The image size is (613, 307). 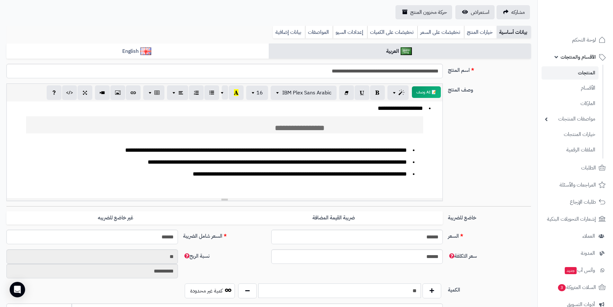 What do you see at coordinates (463, 256) in the screenshot?
I see `span: سعر التكلفة` at bounding box center [463, 256].